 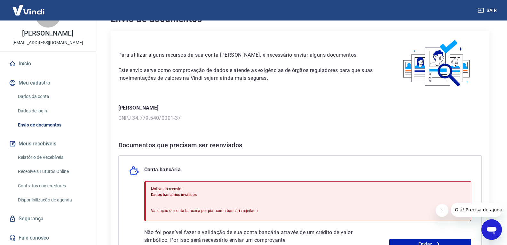 What do you see at coordinates (52, 200) in the screenshot?
I see `a: Disponibilização de agenda` at bounding box center [52, 200].